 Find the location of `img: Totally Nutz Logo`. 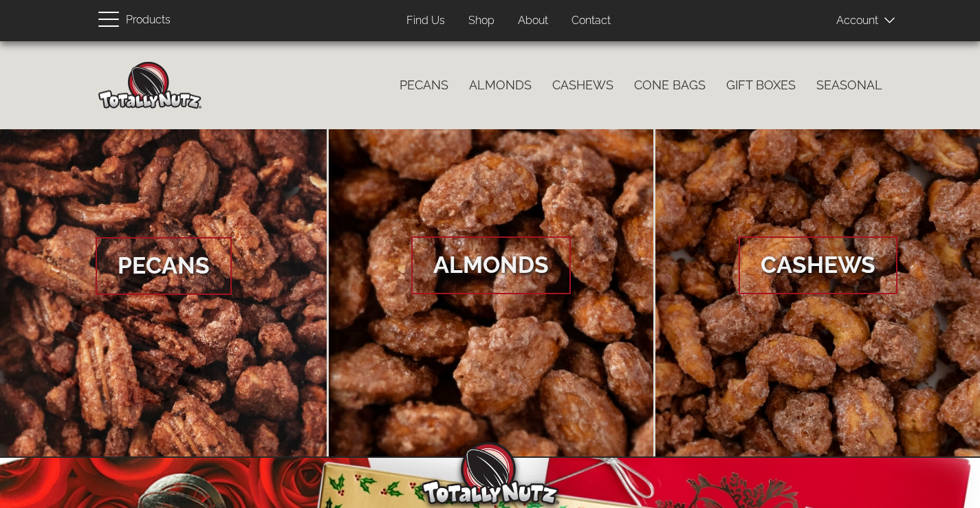

img: Totally Nutz Logo is located at coordinates (490, 473).